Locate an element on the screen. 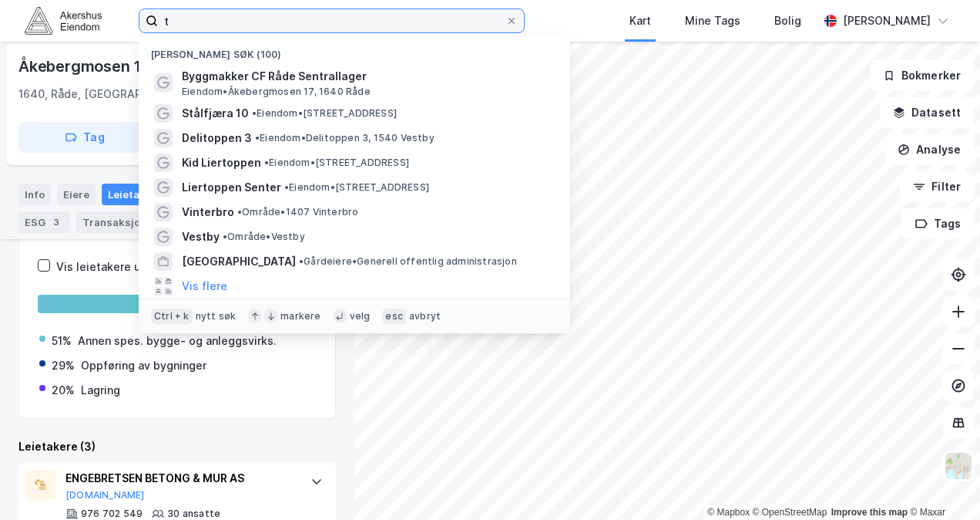  span: Område • Vestby is located at coordinates (264, 236).